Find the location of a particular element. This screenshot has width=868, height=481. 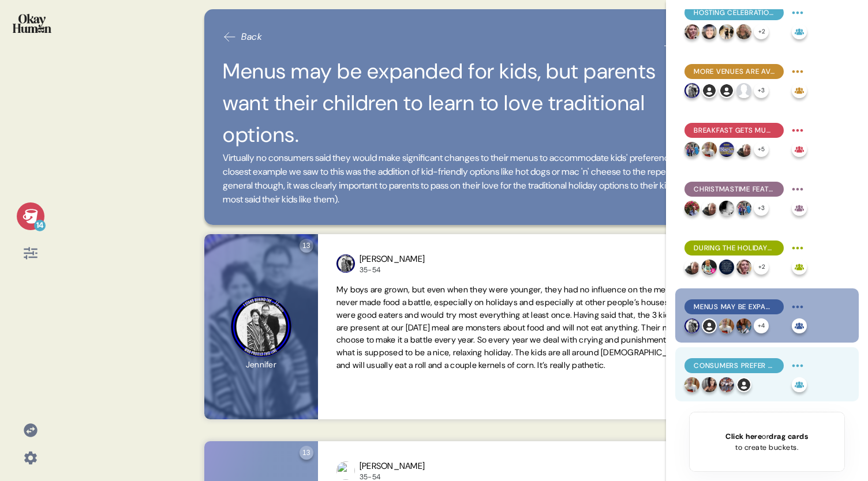

span: Hosting celebrations provides a major benefit: control. is located at coordinates (734, 13).